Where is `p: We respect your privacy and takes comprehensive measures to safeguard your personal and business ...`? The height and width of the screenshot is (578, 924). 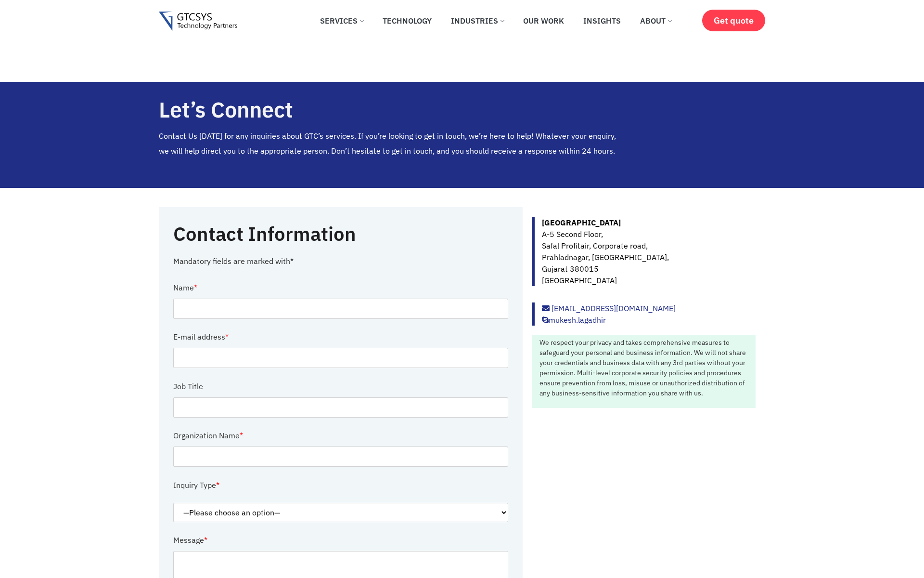 p: We respect your privacy and takes comprehensive measures to safeguard your personal and business ... is located at coordinates (647, 368).